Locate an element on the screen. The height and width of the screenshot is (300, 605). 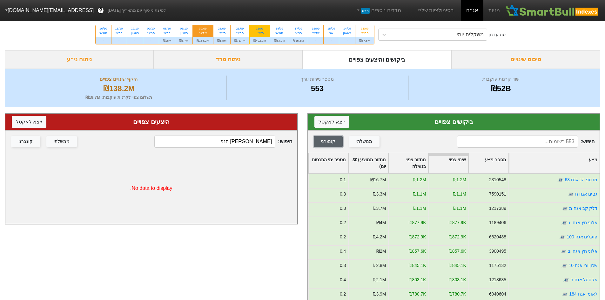
a: פועלים אגח 100 is located at coordinates (582, 237).